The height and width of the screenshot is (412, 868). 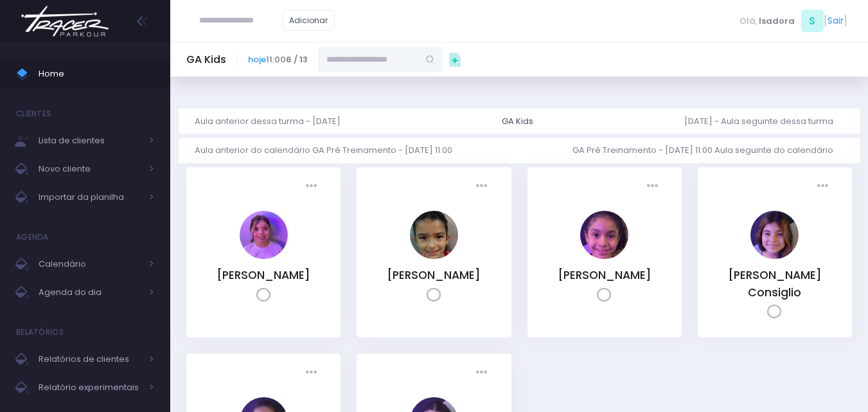 I want to click on span: Olá,, so click(x=748, y=22).